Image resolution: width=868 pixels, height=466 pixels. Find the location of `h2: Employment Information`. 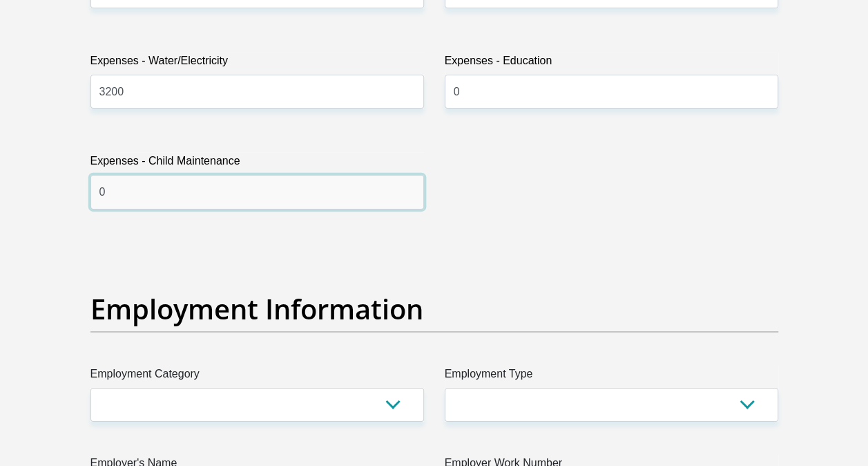

h2: Employment Information is located at coordinates (434, 309).